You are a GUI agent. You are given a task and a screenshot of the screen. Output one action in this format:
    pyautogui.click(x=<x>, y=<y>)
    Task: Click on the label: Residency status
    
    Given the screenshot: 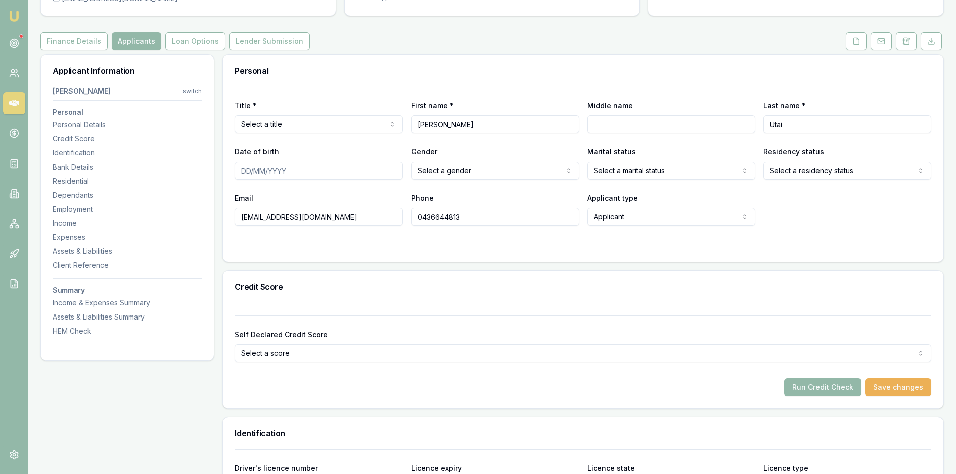 What is the action you would take?
    pyautogui.click(x=793, y=151)
    